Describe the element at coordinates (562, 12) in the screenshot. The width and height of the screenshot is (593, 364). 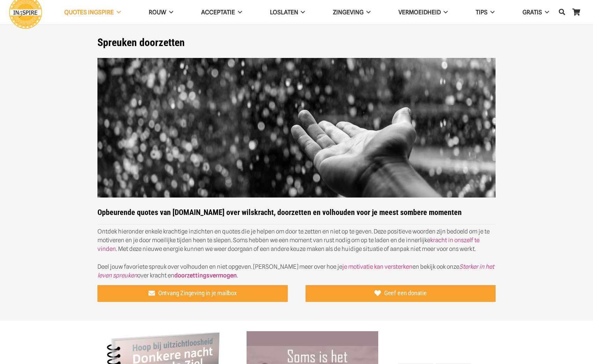
I see `a: Zoeken` at that location.